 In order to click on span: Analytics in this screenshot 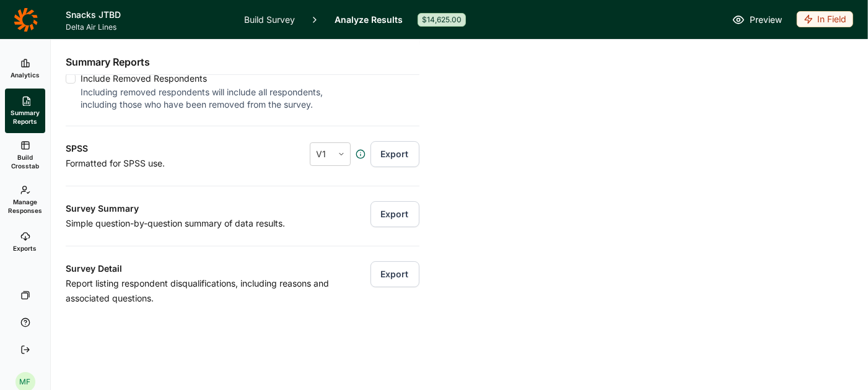, I will do `click(25, 75)`.